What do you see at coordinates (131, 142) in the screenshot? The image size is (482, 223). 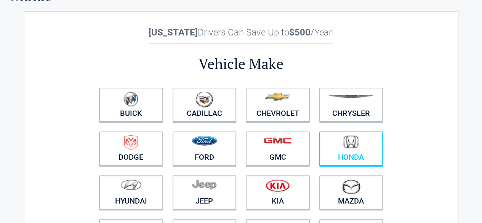 I see `img: dodge` at bounding box center [131, 142].